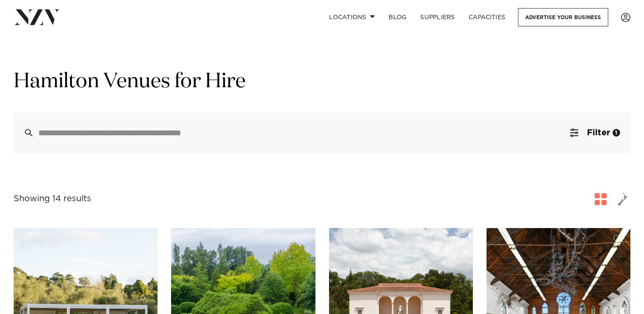  Describe the element at coordinates (616, 132) in the screenshot. I see `div: 1` at that location.